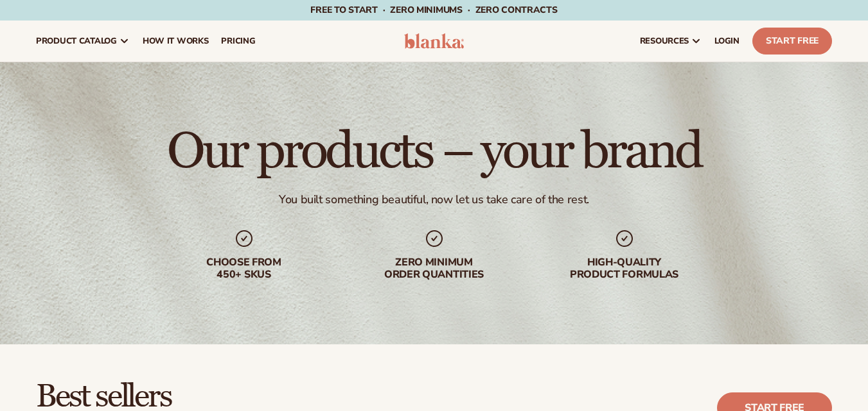 The height and width of the screenshot is (411, 868). I want to click on h1: Our products – your brand, so click(433, 152).